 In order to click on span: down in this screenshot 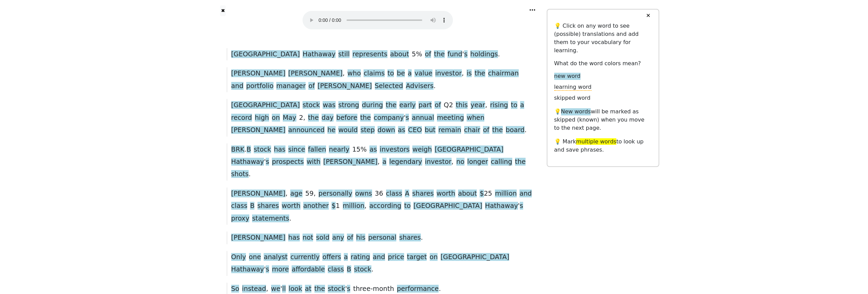, I will do `click(386, 130)`.